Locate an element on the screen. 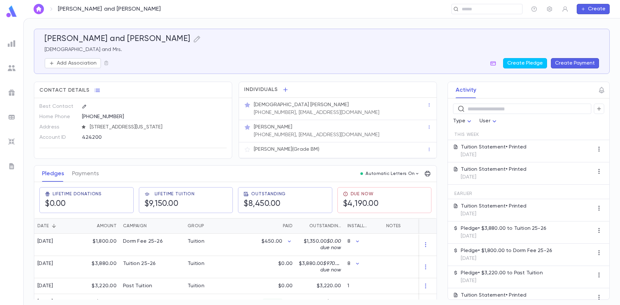 This screenshot has height=305, width=620. img: home_white.a664292cf8c1dea59945f0da9f25487c.svg is located at coordinates (39, 9).